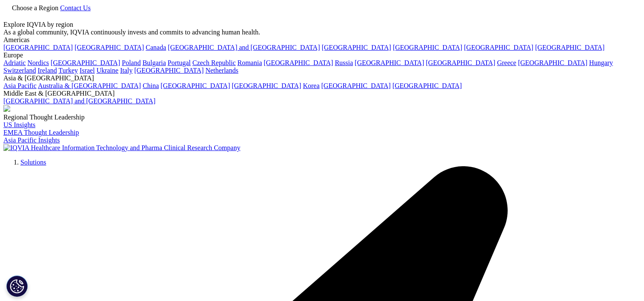  Describe the element at coordinates (35, 8) in the screenshot. I see `span: Choose a Region` at that location.